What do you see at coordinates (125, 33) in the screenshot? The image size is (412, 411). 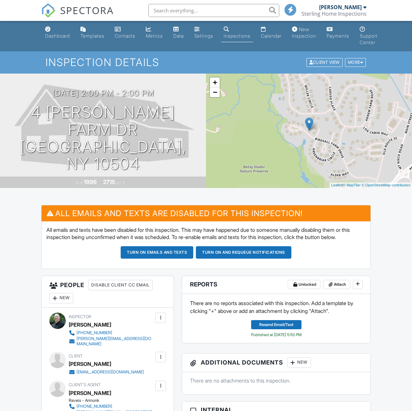 I see `a: Contacts` at bounding box center [125, 33].